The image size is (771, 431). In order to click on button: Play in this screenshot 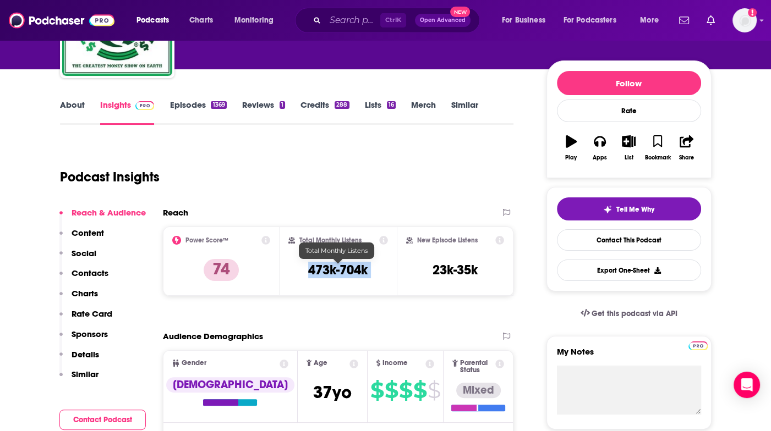, I will do `click(571, 148)`.